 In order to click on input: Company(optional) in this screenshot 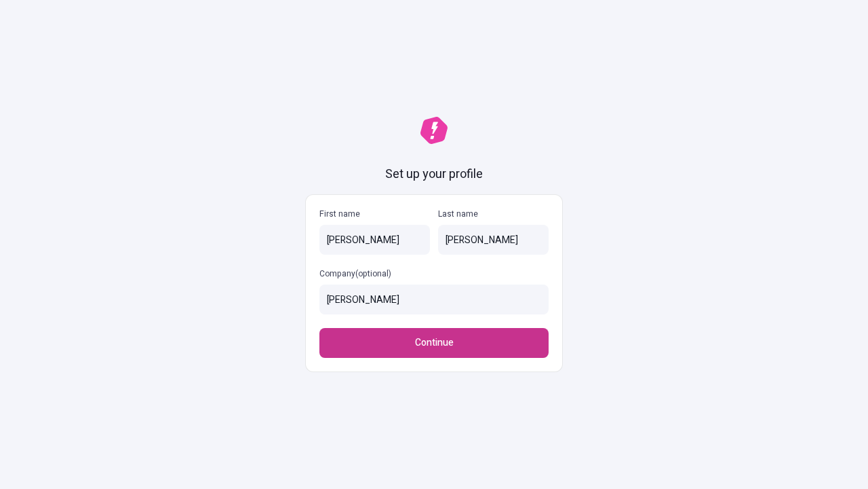, I will do `click(434, 299)`.